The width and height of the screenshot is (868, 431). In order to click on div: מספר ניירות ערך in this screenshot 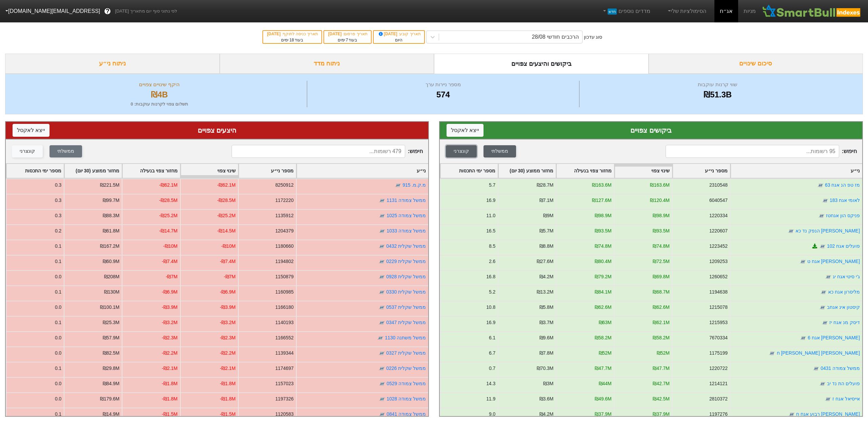, I will do `click(444, 84)`.